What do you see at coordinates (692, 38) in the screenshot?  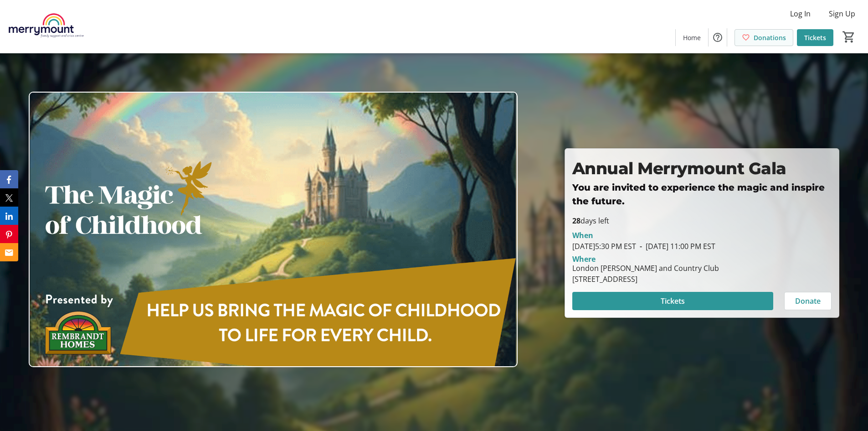 I see `a: Home` at bounding box center [692, 38].